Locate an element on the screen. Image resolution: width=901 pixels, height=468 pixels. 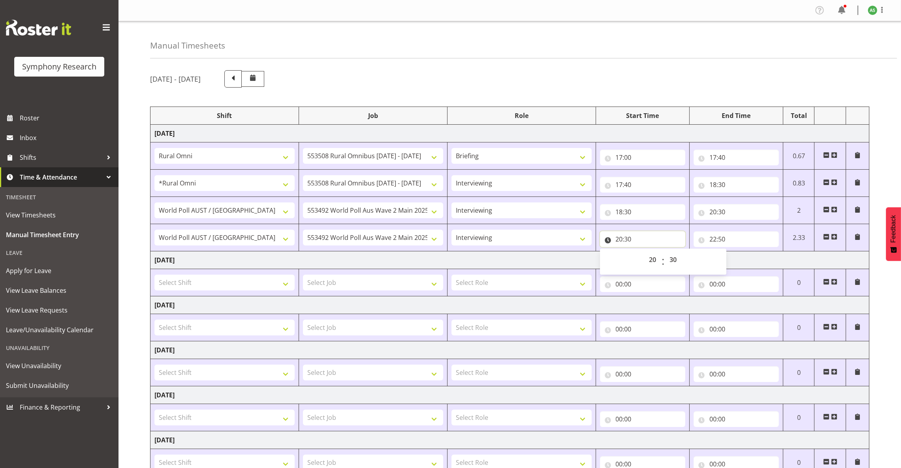
a: View Unavailability is located at coordinates (59, 366).